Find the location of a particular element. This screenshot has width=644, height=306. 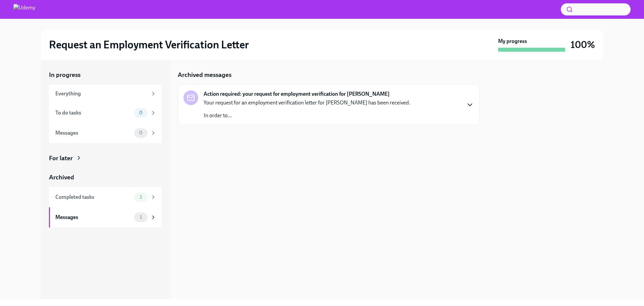

p: In order to... is located at coordinates (307, 116).